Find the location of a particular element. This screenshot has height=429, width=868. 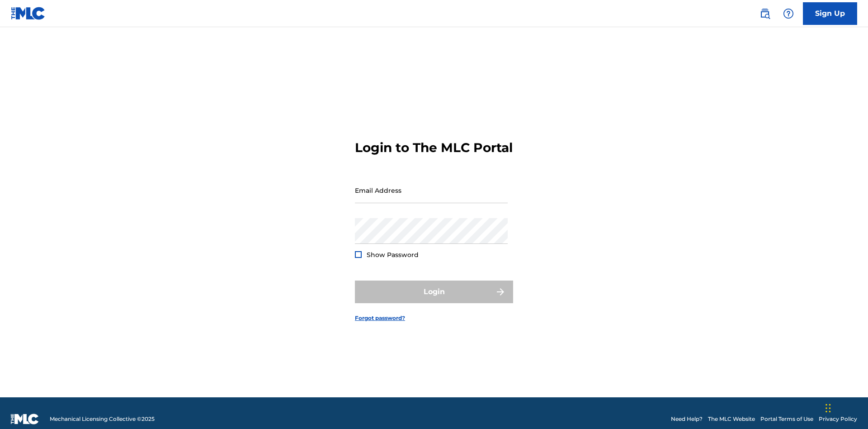

span: Show Password is located at coordinates (393, 255).